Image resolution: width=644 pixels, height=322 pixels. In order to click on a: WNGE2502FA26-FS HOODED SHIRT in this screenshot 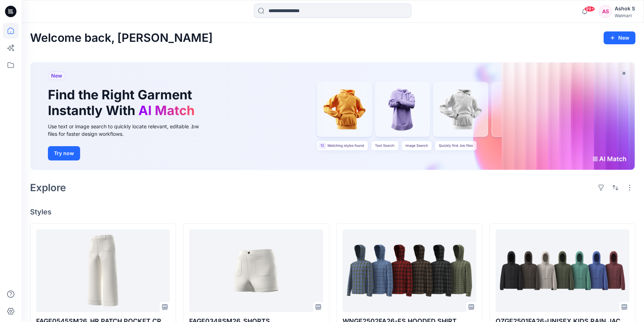, I will do `click(409, 271)`.